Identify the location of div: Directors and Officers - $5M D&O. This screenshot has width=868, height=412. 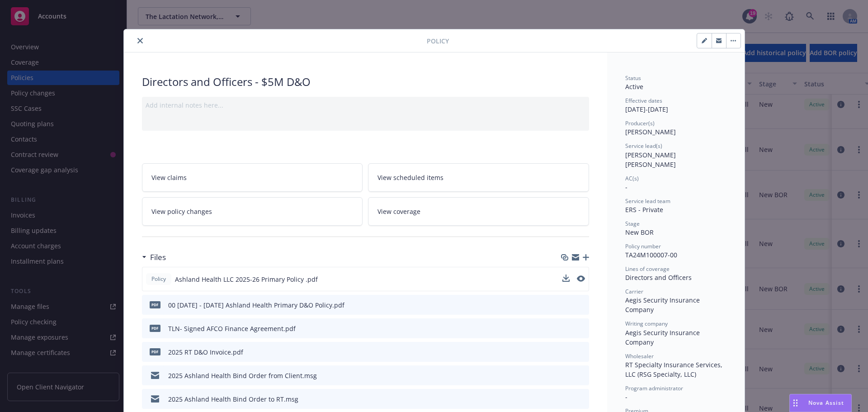
(365, 82).